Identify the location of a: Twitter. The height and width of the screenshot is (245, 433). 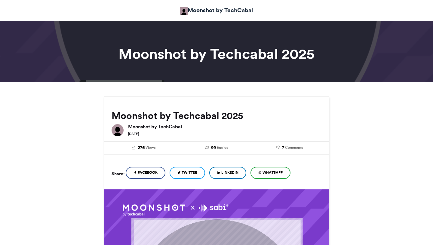
(187, 173).